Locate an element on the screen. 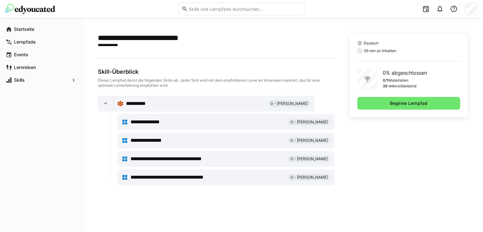 This screenshot has width=483, height=232. p: 36 min is located at coordinates (389, 86).